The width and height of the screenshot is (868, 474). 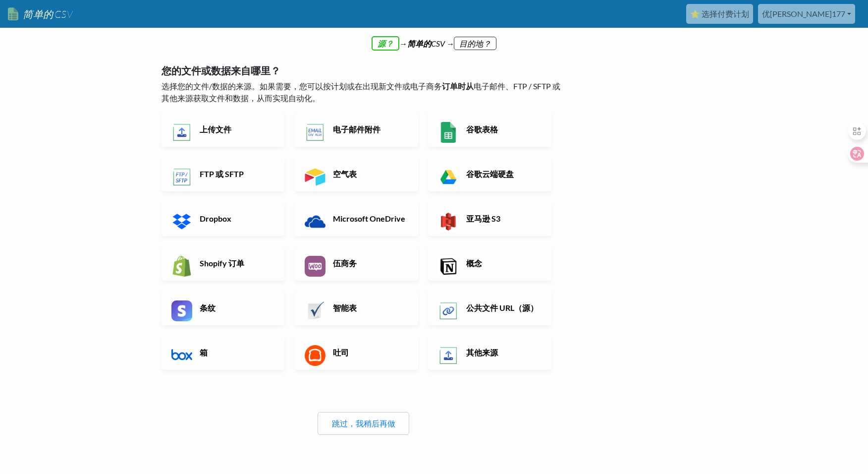 I want to click on h6: 条纹, so click(x=236, y=307).